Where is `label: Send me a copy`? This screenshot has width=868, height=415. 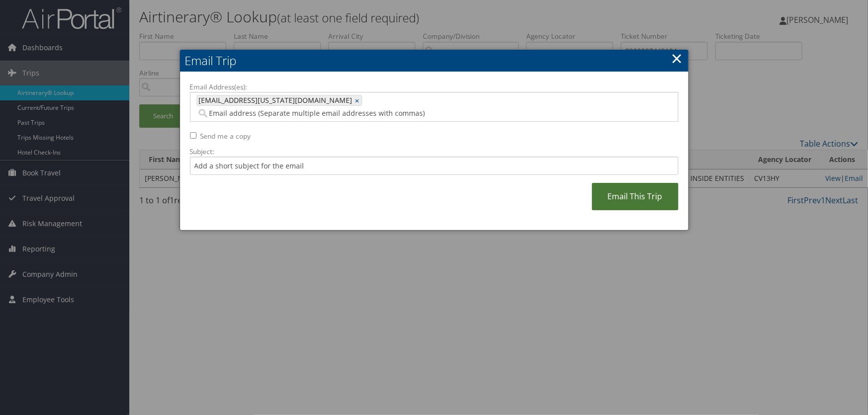 label: Send me a copy is located at coordinates (226, 136).